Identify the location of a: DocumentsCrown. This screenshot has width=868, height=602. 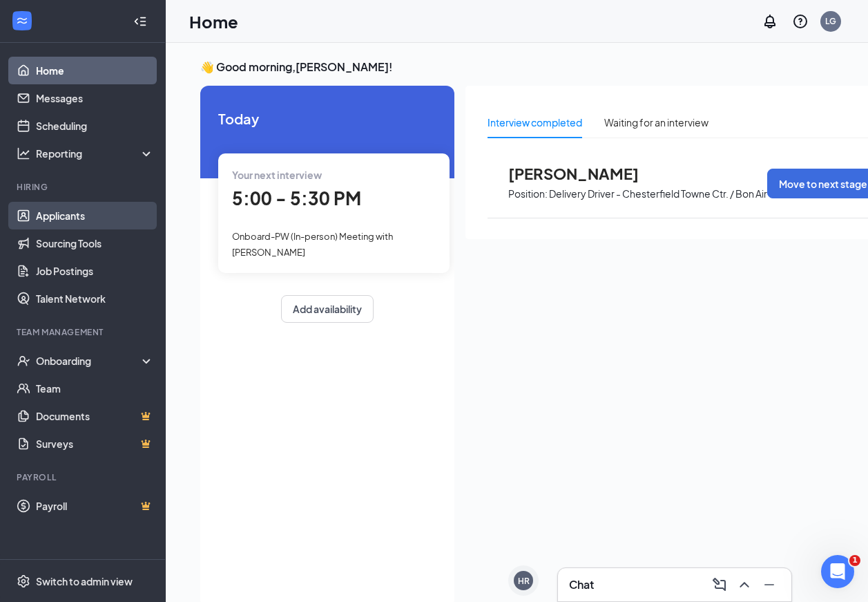
(95, 416).